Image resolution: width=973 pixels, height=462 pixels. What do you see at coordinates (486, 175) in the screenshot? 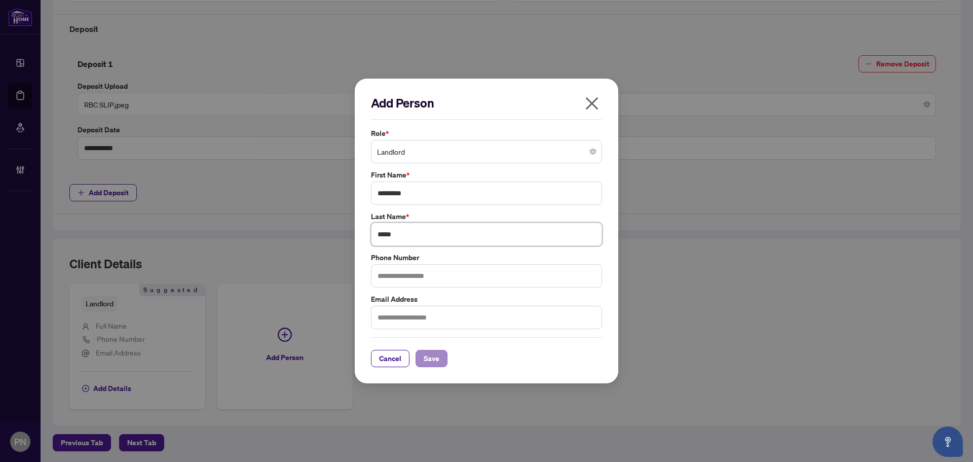
I see `label: First Name` at bounding box center [486, 175].